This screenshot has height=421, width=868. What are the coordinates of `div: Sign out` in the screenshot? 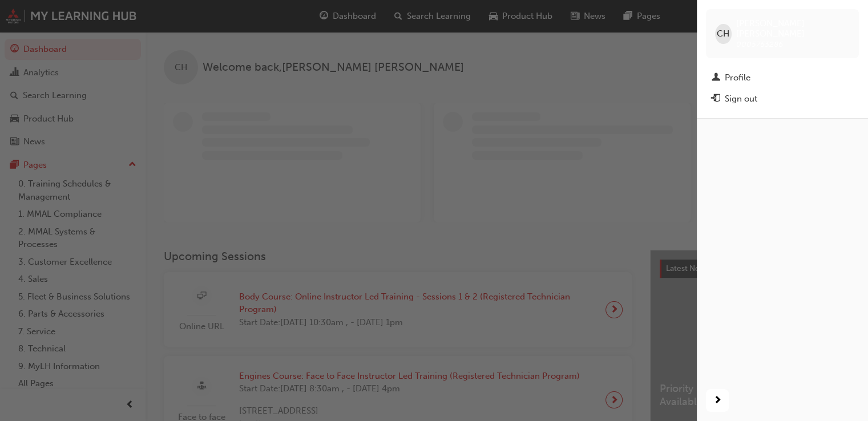 It's located at (741, 98).